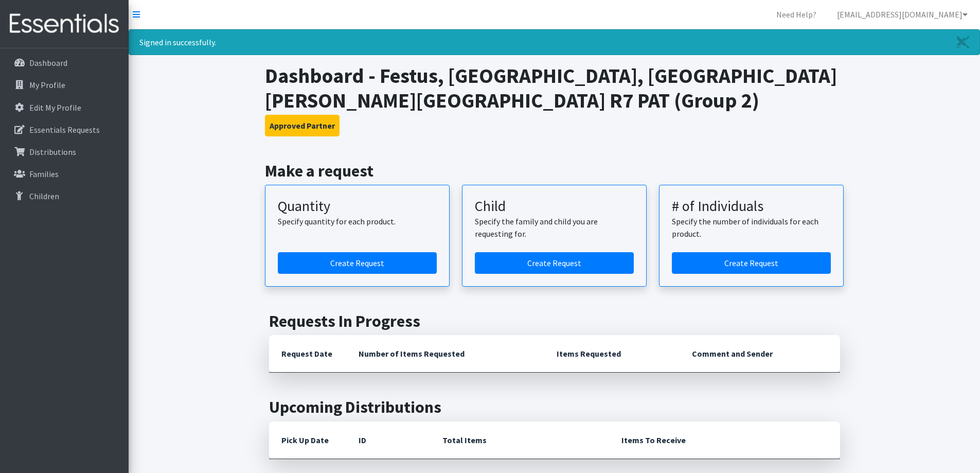 Image resolution: width=980 pixels, height=473 pixels. What do you see at coordinates (65, 174) in the screenshot?
I see `a: Families` at bounding box center [65, 174].